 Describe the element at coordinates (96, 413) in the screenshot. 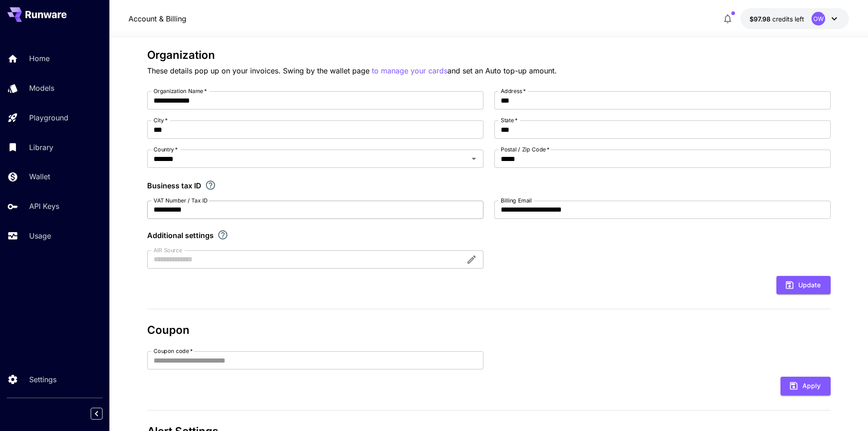

I see `button: Collapse sidebar` at that location.